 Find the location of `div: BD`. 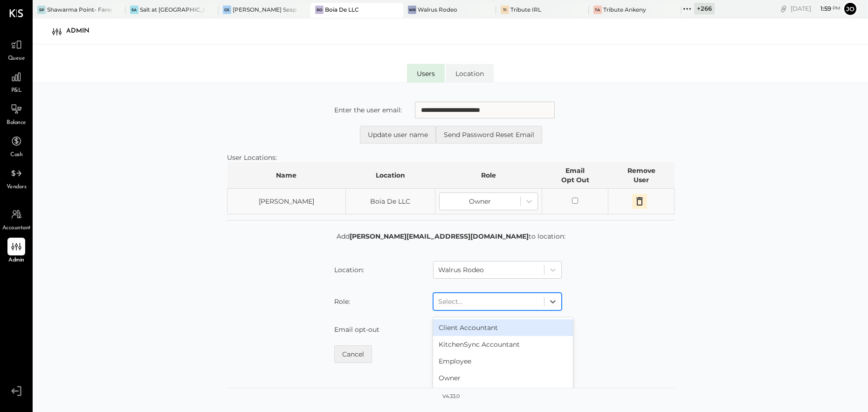

div: BD is located at coordinates (320, 10).